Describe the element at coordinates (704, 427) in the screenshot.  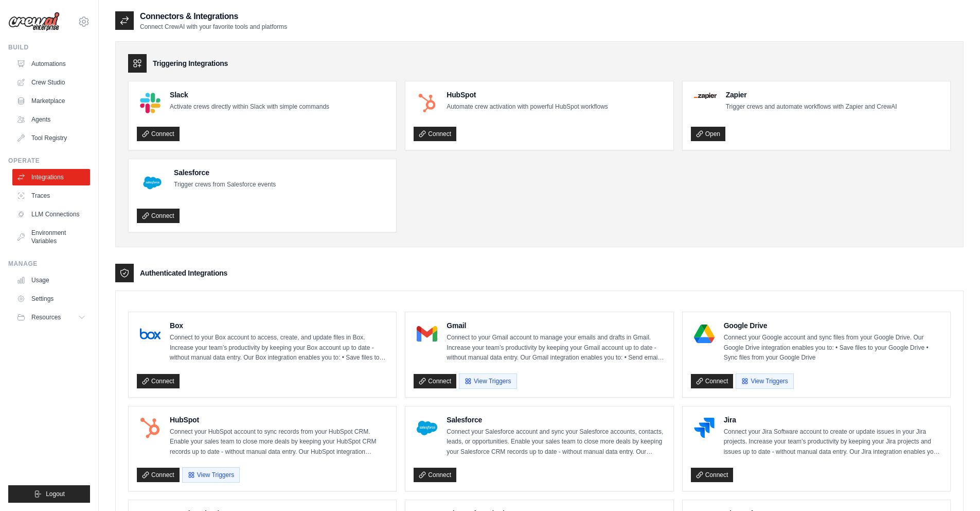
I see `img: Jira Logo` at that location.